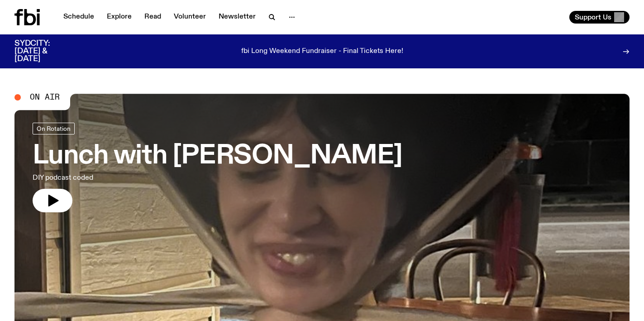  I want to click on p: fbi Long Weekend Fundraiser - Final Tickets Here!, so click(322, 51).